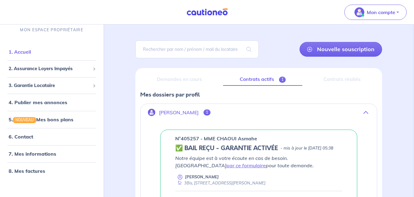 The height and width of the screenshot is (197, 414). Describe the element at coordinates (27, 172) in the screenshot. I see `a: 8. Mes factures` at that location.